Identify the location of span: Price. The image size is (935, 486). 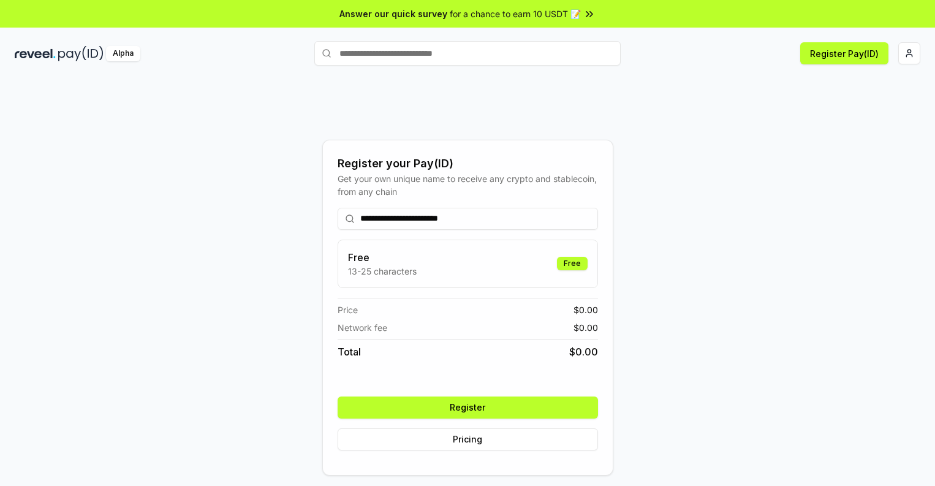
(347, 309).